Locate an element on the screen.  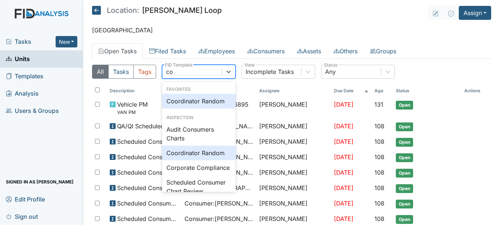
button: Assign is located at coordinates (475, 13).